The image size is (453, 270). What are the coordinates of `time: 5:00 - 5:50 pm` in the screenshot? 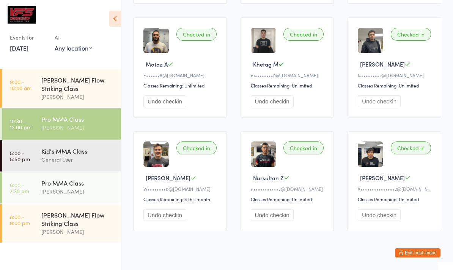 It's located at (20, 156).